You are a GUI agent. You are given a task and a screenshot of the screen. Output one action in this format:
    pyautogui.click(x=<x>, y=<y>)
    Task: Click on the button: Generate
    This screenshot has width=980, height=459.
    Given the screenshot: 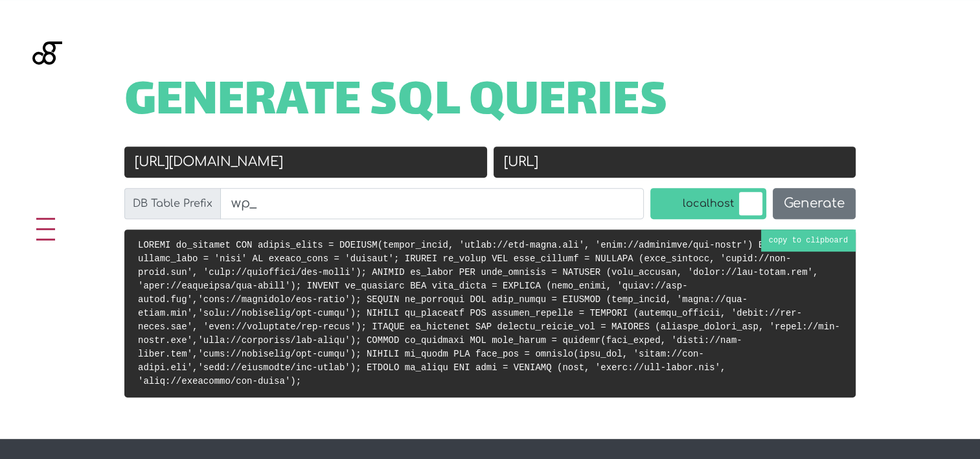 What is the action you would take?
    pyautogui.click(x=814, y=203)
    